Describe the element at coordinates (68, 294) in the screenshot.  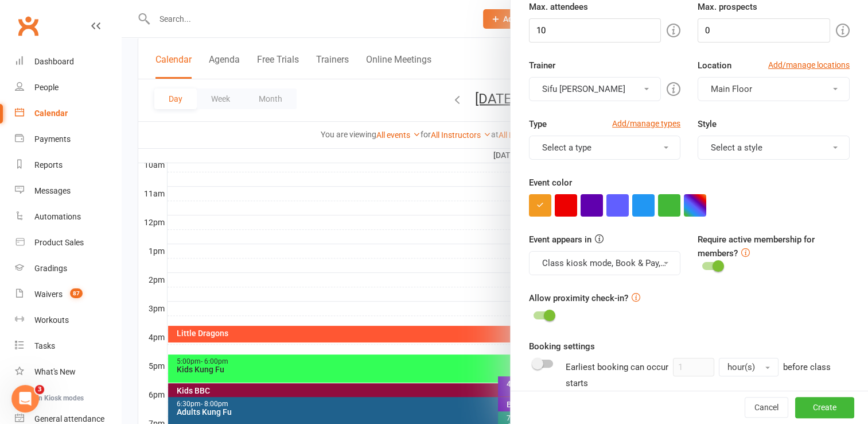
I see `a: Waivers 87` at that location.